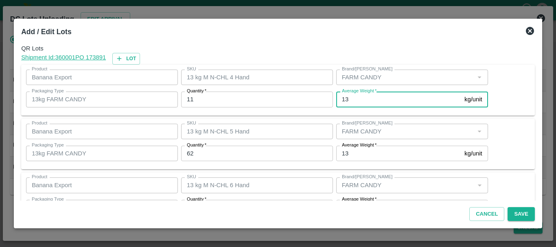 This screenshot has height=247, width=556. Describe the element at coordinates (521, 214) in the screenshot. I see `button: Save` at that location.